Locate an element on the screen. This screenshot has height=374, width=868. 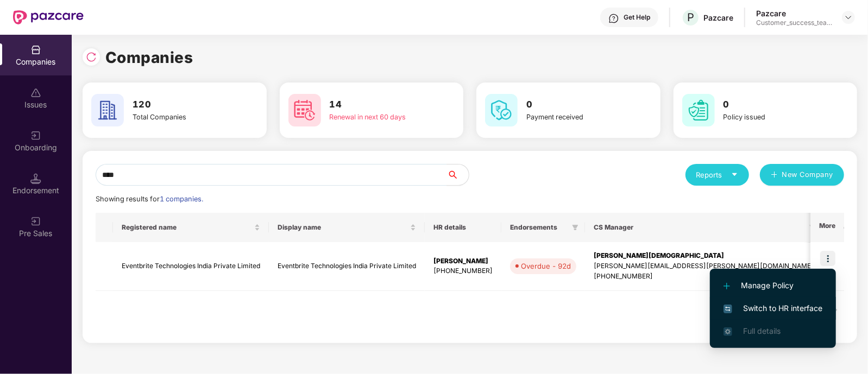
h3: 14 is located at coordinates (376, 105).